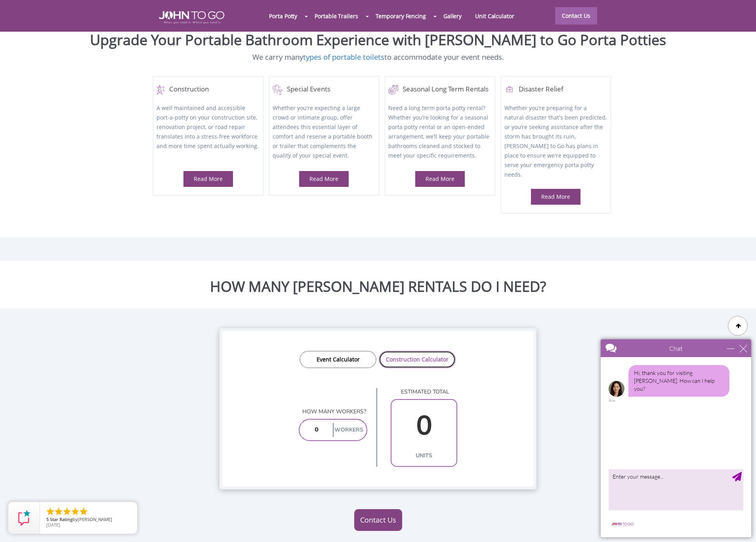 The width and height of the screenshot is (756, 542). What do you see at coordinates (191, 18) in the screenshot?
I see `img: JOHN to go` at bounding box center [191, 18].